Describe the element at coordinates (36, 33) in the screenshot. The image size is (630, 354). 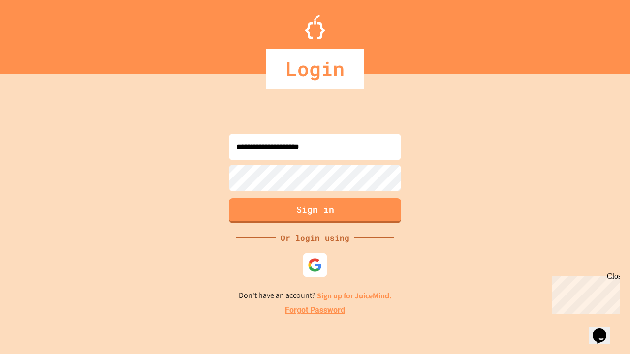
I see `div: Chat with us now!Close` at that location.